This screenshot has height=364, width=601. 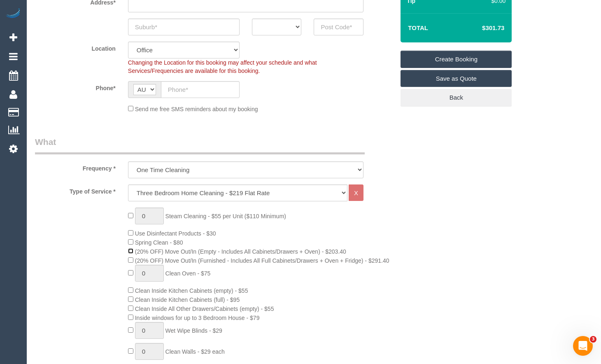 I want to click on span: Inside windows for up to 3 Bedroom House - $79, so click(x=197, y=318).